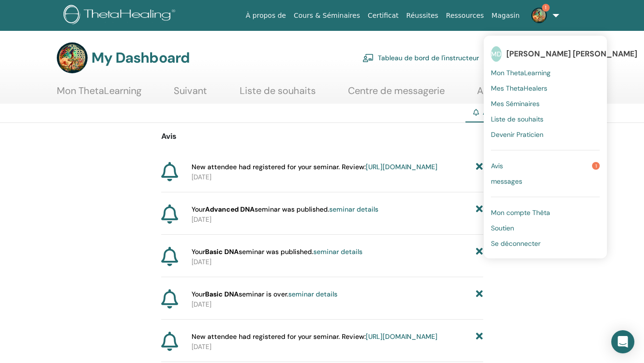  I want to click on ul: 1, so click(545, 147).